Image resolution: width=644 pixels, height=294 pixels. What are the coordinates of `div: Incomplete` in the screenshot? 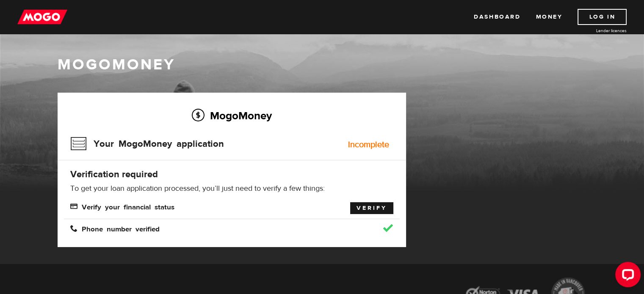 It's located at (369, 145).